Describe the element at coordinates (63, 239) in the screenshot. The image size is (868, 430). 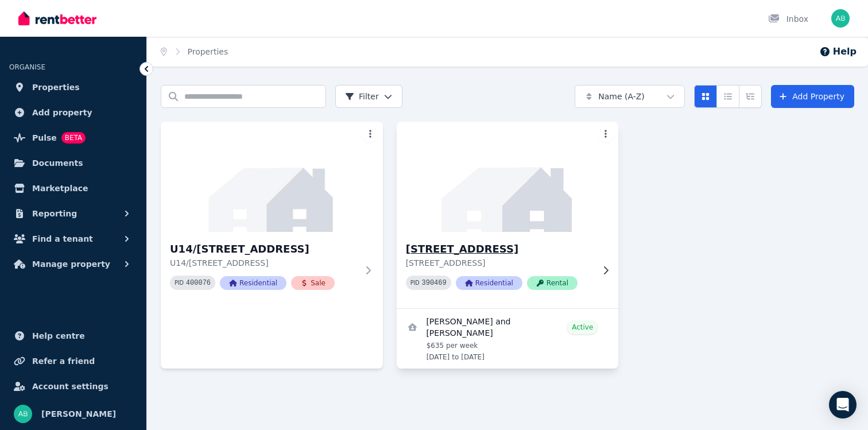
I see `span: Find a tenant` at that location.